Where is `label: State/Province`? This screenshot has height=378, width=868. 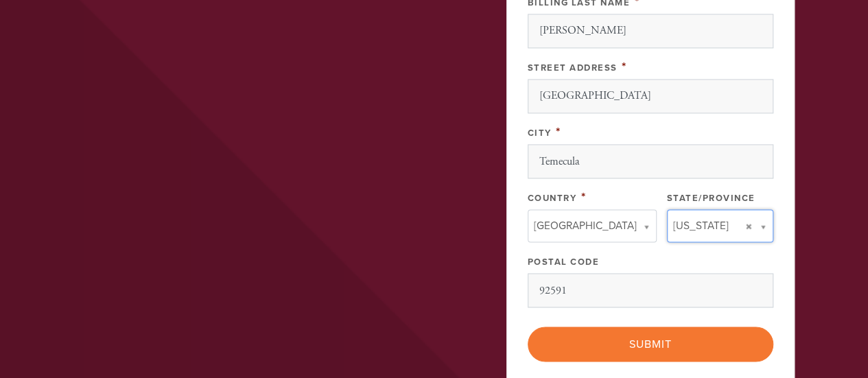 label: State/Province is located at coordinates (711, 198).